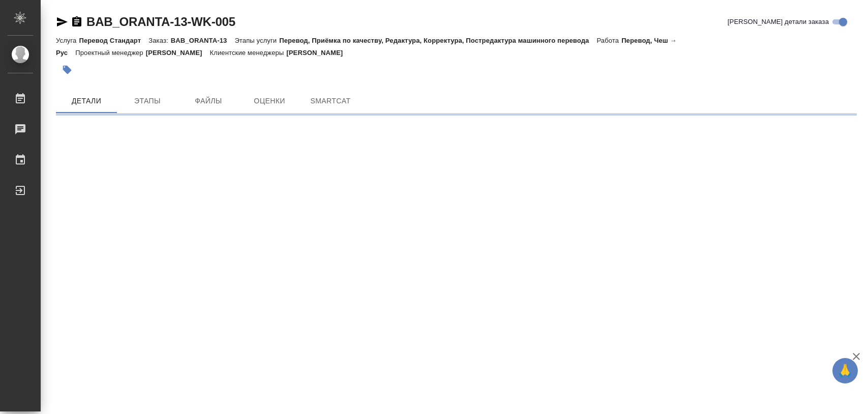 The height and width of the screenshot is (414, 868). What do you see at coordinates (77, 22) in the screenshot?
I see `button: Скопировать ссылку` at bounding box center [77, 22].